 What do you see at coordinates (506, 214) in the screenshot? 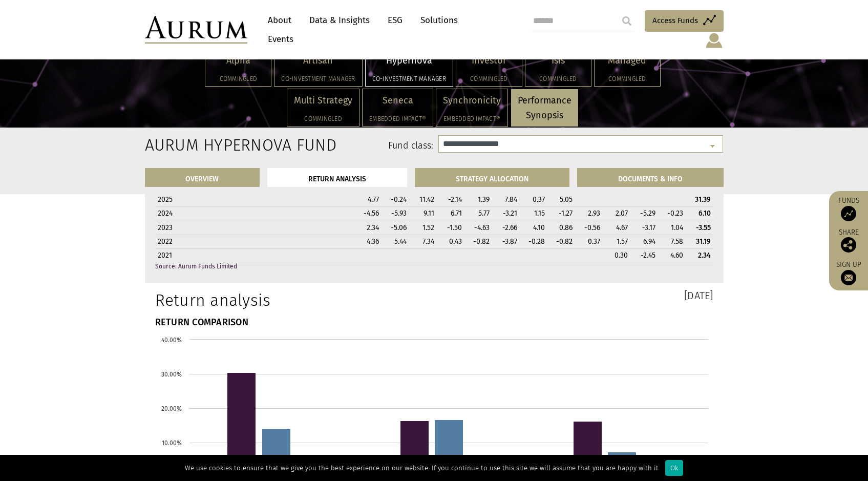
I see `td: -3.21` at bounding box center [506, 214].